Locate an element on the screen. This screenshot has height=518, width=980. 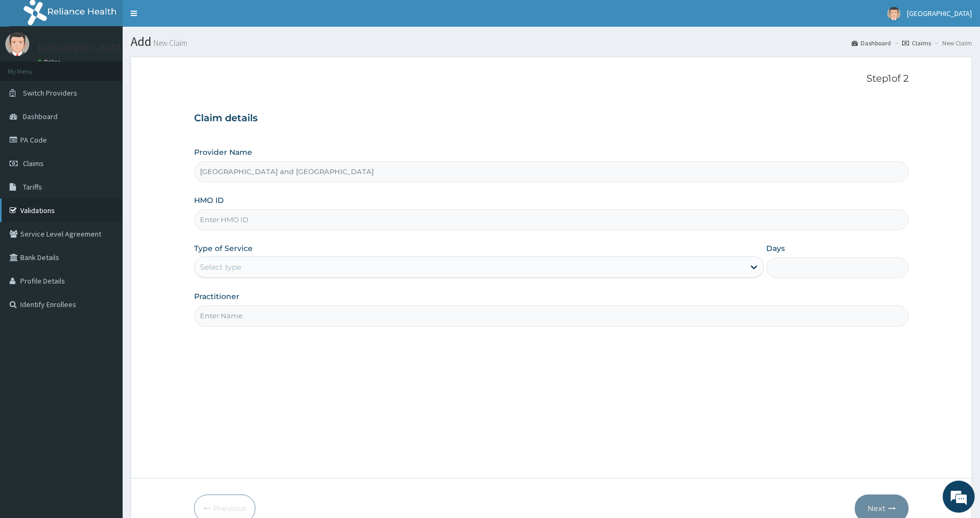
label: Provider Name is located at coordinates (223, 152).